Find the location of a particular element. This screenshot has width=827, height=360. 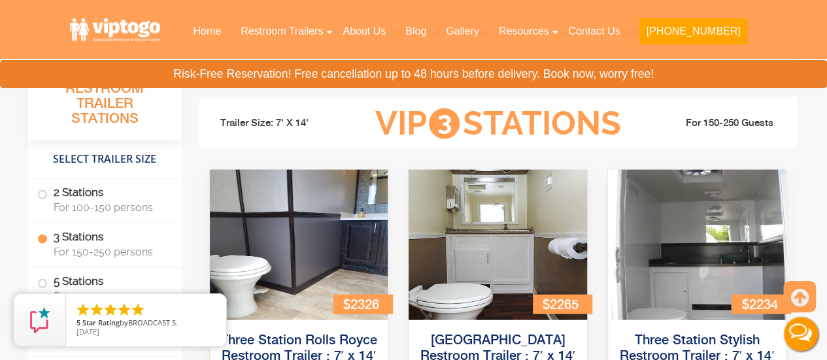

h3: All Portable Restroom Trailer Stations is located at coordinates (105, 101).